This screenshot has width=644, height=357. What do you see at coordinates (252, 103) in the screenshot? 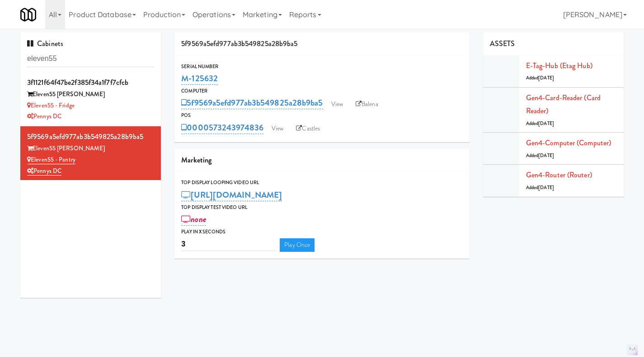
I see `a: 5f9569a5efd977ab3b549825a28b9ba5` at bounding box center [252, 103].